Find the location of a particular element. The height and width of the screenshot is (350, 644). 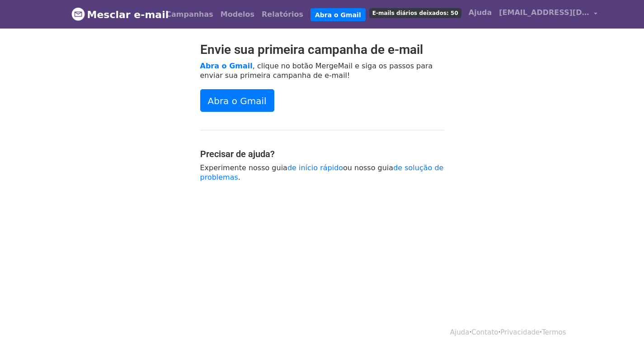

font: Experimente nosso guia is located at coordinates (244, 167).